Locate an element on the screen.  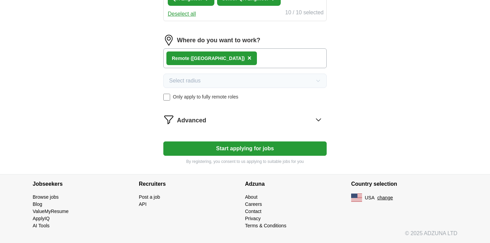
a: ValueMyResume is located at coordinates (51, 211).